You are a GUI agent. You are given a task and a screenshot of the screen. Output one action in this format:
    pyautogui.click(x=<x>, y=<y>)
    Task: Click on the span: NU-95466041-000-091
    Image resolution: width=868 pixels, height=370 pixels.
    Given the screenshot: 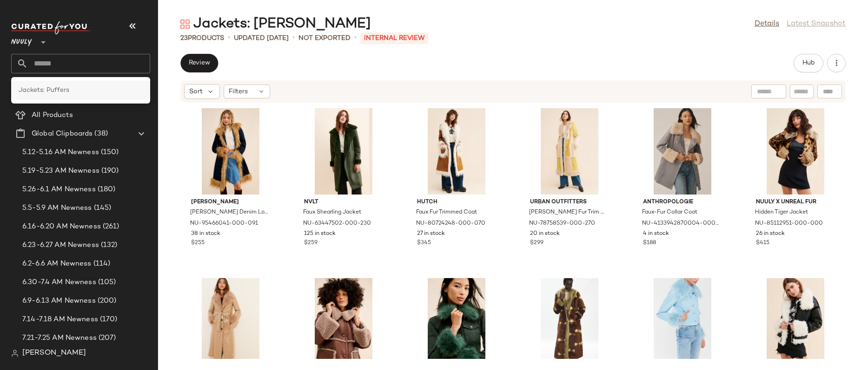 What is the action you would take?
    pyautogui.click(x=224, y=224)
    